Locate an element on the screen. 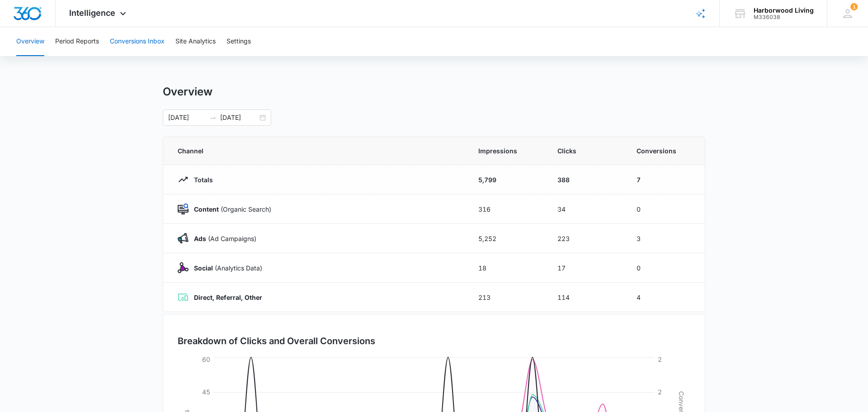 The height and width of the screenshot is (412, 868). strong: Direct, Referral, Other is located at coordinates (228, 297).